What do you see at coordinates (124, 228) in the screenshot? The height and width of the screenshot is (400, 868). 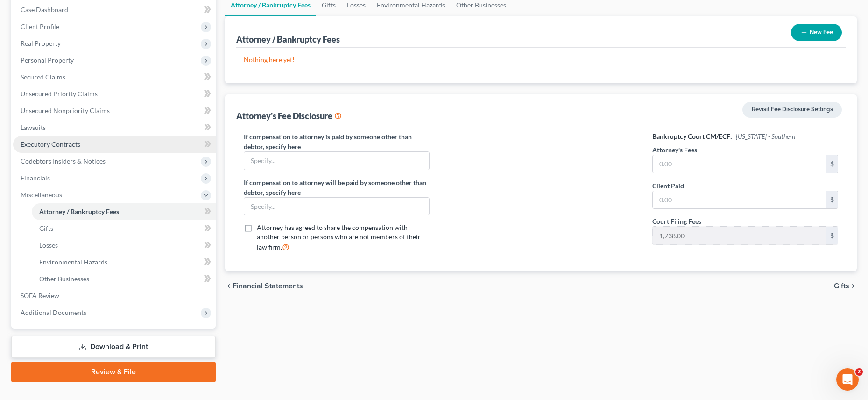 I see `a: Gifts` at bounding box center [124, 228].